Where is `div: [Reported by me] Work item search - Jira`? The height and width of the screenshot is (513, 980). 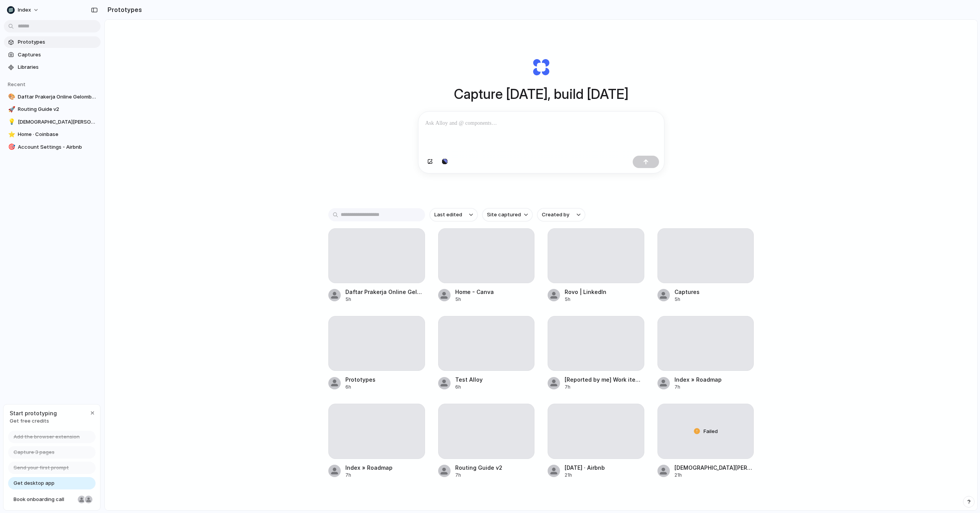 div: [Reported by me] Work item search - Jira is located at coordinates (604, 379).